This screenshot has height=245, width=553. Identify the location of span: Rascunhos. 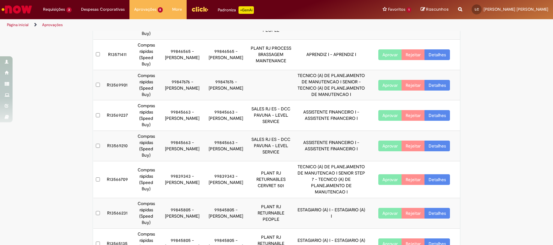
(438, 9).